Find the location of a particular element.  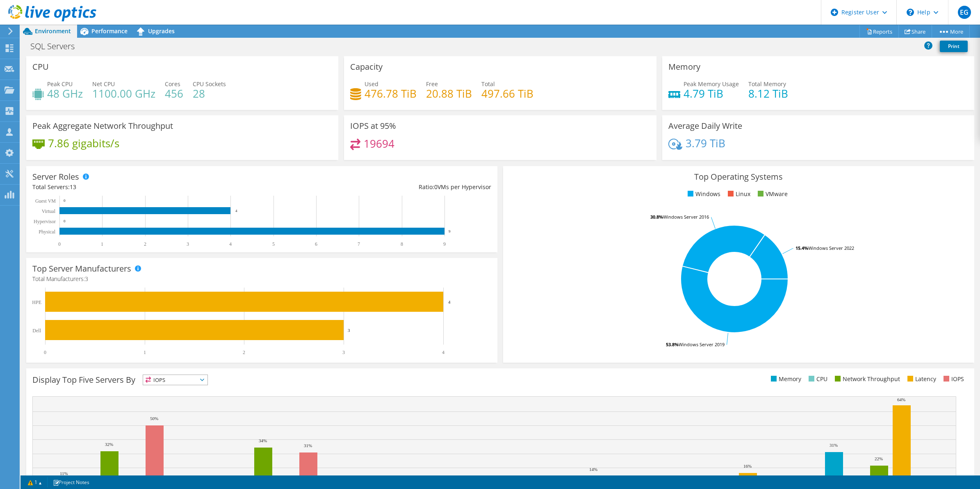

span: Cores is located at coordinates (172, 84).